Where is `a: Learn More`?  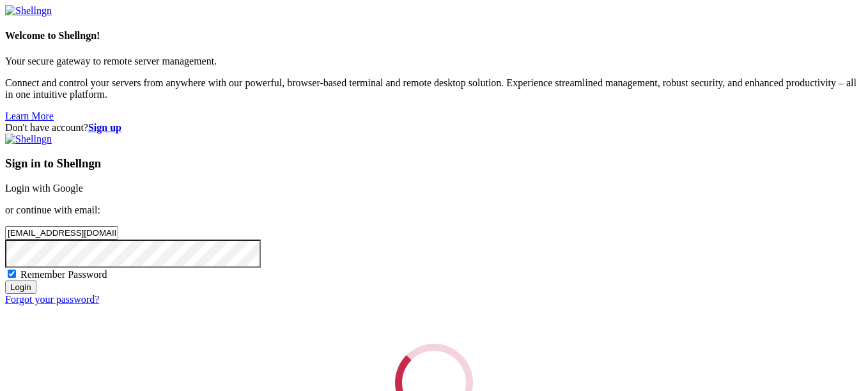 a: Learn More is located at coordinates (30, 115).